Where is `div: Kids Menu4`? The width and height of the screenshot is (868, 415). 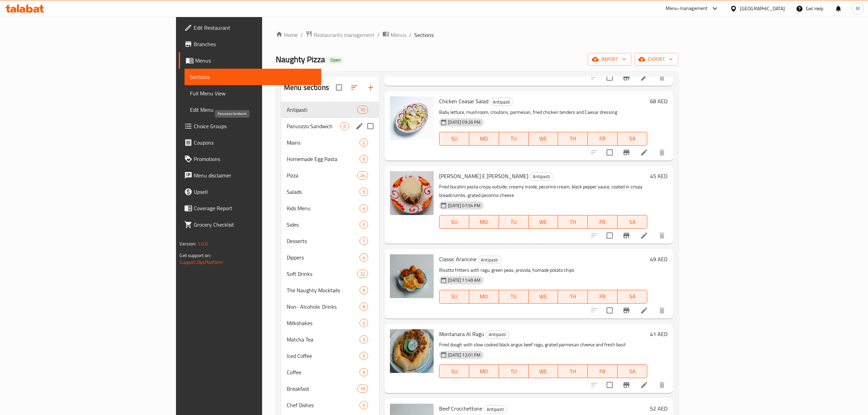 div: Kids Menu4 is located at coordinates (330, 208).